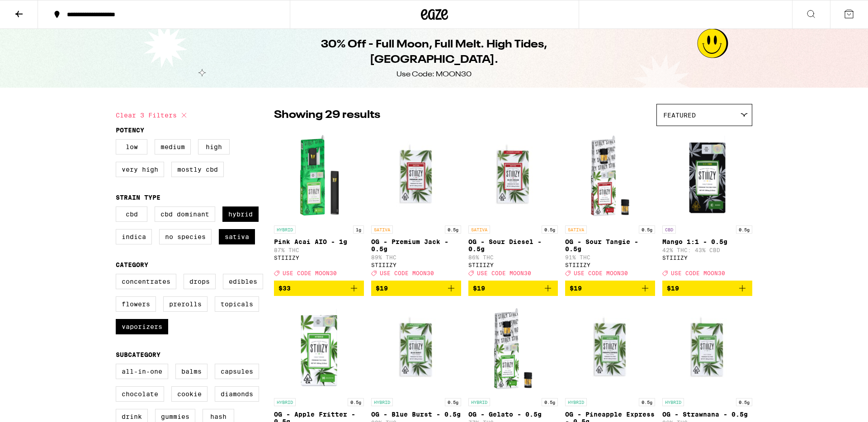 This screenshot has width=868, height=422. Describe the element at coordinates (190, 394) in the screenshot. I see `label: Cookie` at that location.